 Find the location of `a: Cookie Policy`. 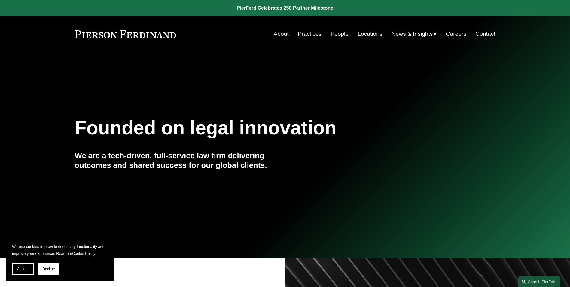

a: Cookie Policy is located at coordinates (84, 253).